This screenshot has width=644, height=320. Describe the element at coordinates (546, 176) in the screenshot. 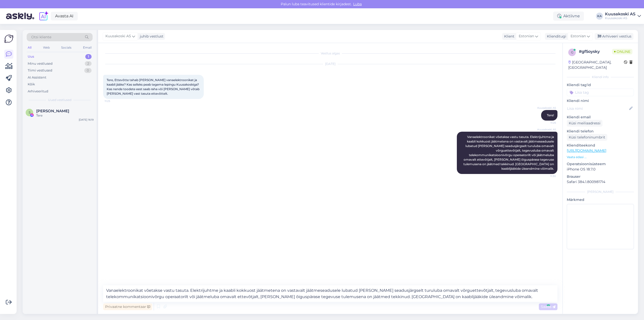

I see `span: 11:30` at that location.